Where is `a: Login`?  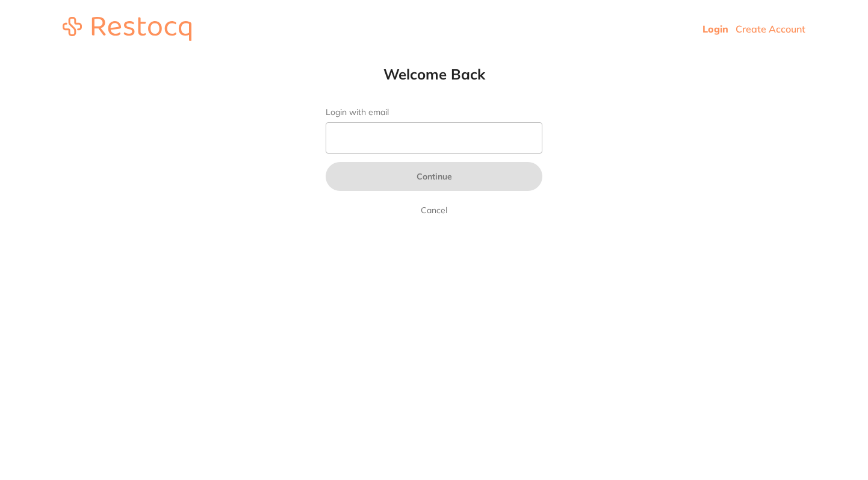 a: Login is located at coordinates (715, 29).